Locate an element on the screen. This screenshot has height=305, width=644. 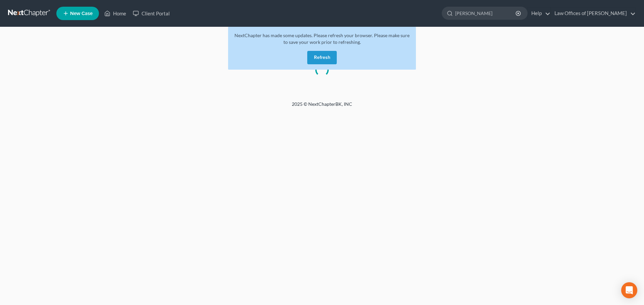
a: Help is located at coordinates (539, 14).